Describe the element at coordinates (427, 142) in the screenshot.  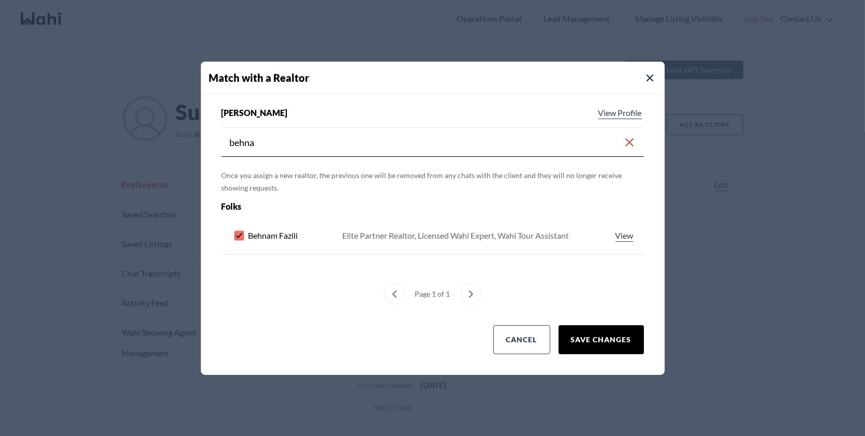
I see `input: Search input` at that location.